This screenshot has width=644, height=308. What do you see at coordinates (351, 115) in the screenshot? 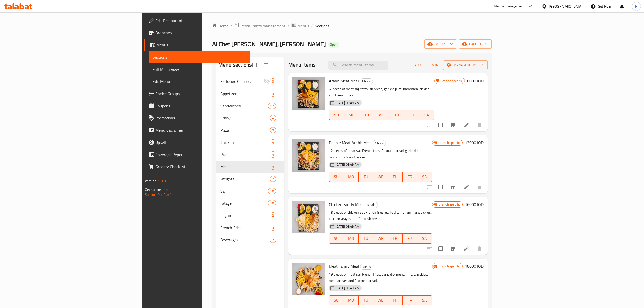
I see `button: MO` at bounding box center [351, 115].